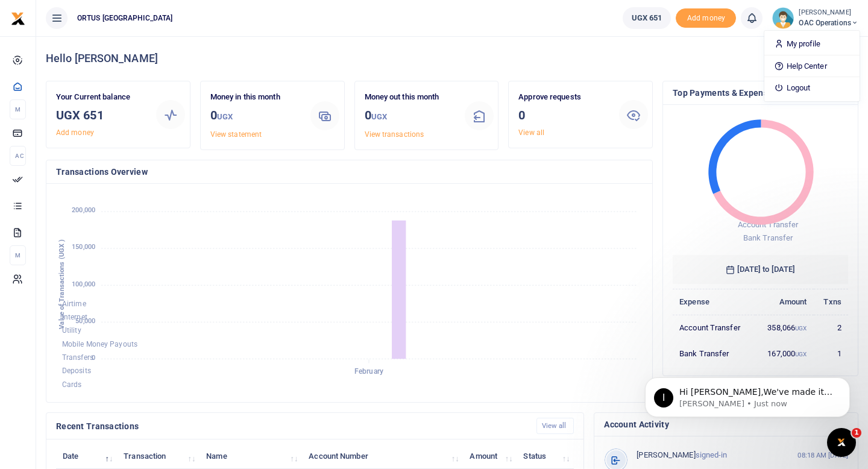  Describe the element at coordinates (62, 284) in the screenshot. I see `text: Value of Transactions (UGX )` at that location.